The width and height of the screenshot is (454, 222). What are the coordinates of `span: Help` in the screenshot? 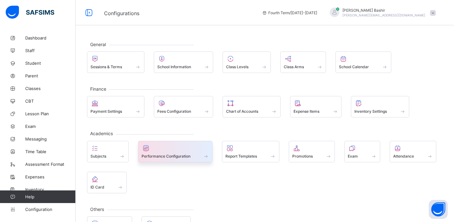 It's located at (50, 196).